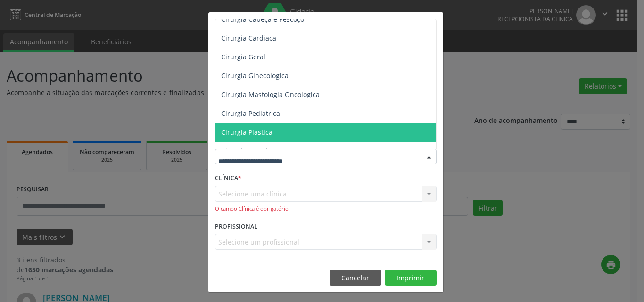 This screenshot has height=302, width=644. What do you see at coordinates (236, 226) in the screenshot?
I see `label: PROFISSIONAL` at bounding box center [236, 226].